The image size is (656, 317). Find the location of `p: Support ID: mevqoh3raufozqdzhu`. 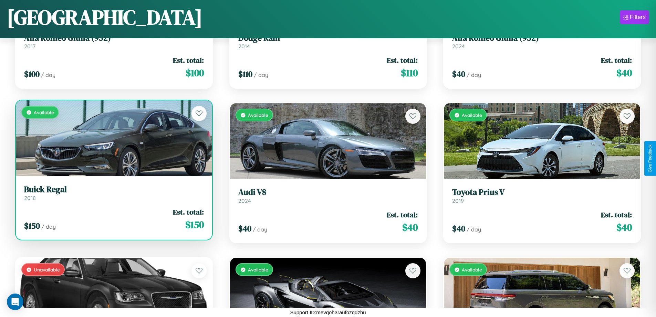

p: Support ID: mevqoh3raufozqdzhu is located at coordinates (328, 312).